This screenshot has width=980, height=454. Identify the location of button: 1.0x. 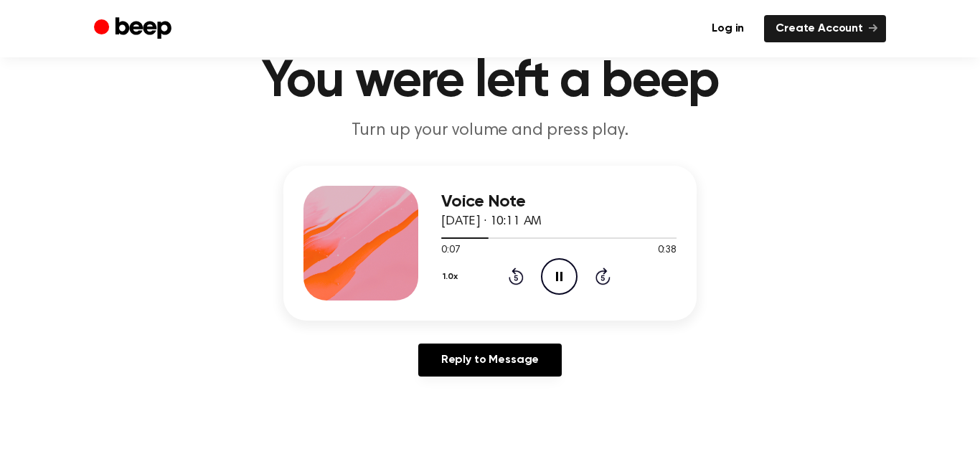
(452, 277).